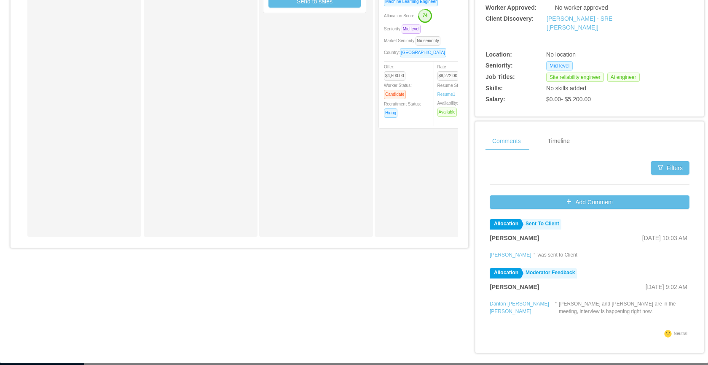 The image size is (708, 365). Describe the element at coordinates (499, 65) in the screenshot. I see `b: Seniority:` at that location.